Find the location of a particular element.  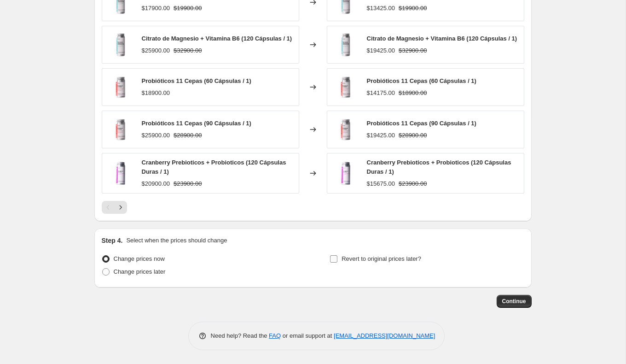

p: Select when the prices should change is located at coordinates (176, 241).